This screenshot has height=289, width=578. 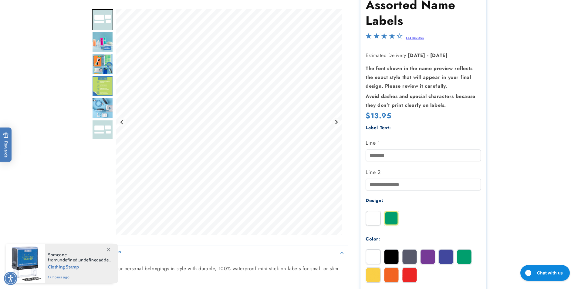 What do you see at coordinates (419, 77) in the screenshot?
I see `strong: The font shown in the name preview reflects the exact style that will appear in your final design...` at bounding box center [419, 77].